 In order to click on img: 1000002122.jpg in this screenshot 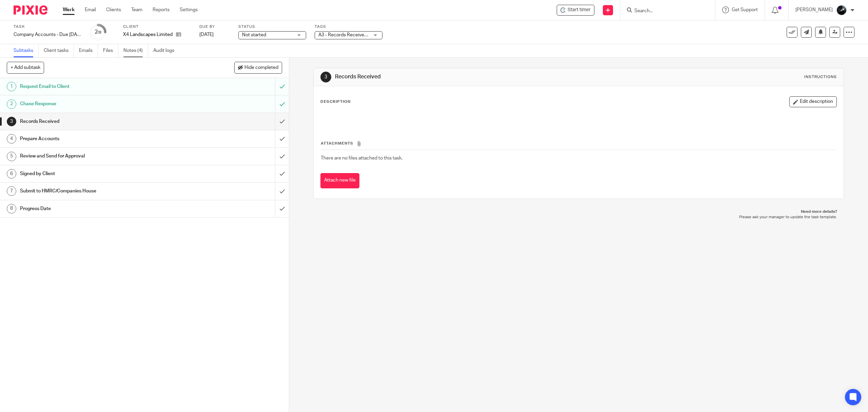, I will do `click(842, 11)`.